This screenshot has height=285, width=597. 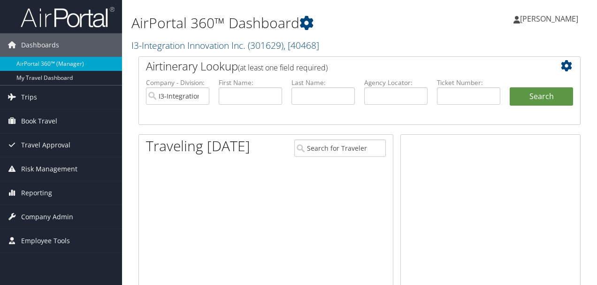 What do you see at coordinates (39, 121) in the screenshot?
I see `span: Book Travel` at bounding box center [39, 121].